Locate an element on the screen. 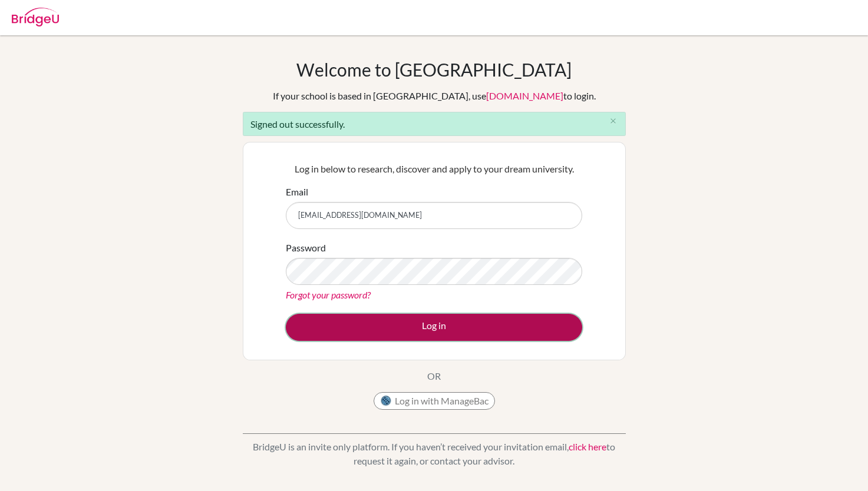  div: Signed out successfully. is located at coordinates (434, 124).